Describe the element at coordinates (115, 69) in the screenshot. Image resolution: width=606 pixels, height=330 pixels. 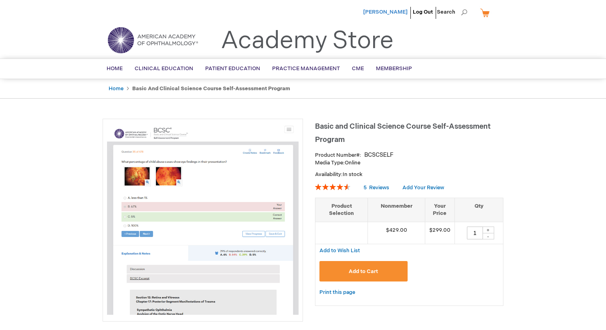
I see `span: Home` at that location.